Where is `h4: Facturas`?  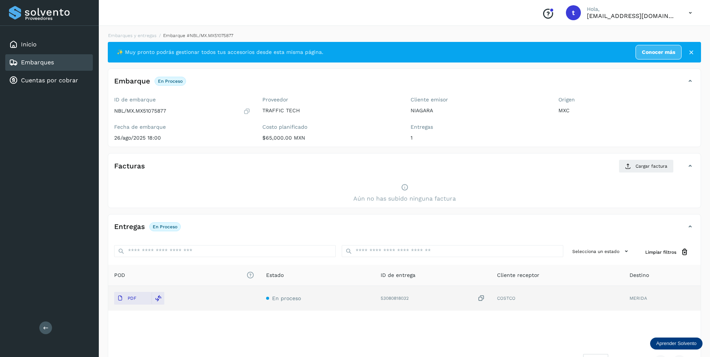 h4: Facturas is located at coordinates (130, 166).